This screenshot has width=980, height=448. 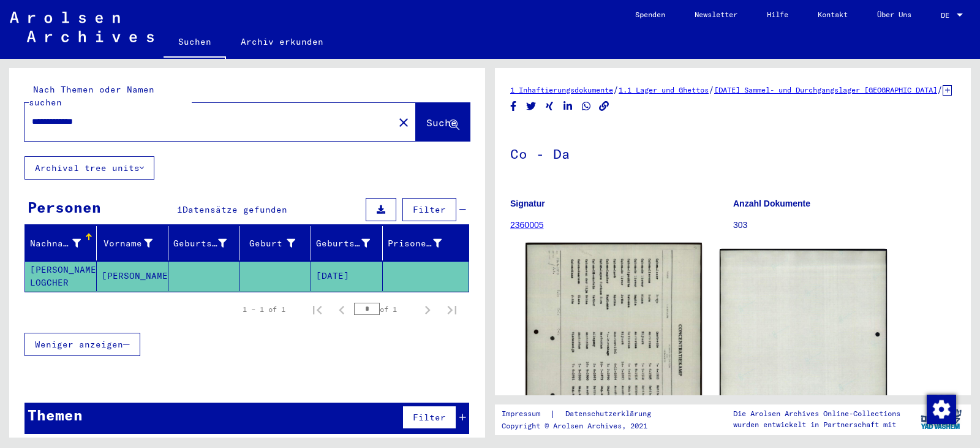 I want to click on div: 1 – 1 of 1, so click(x=264, y=309).